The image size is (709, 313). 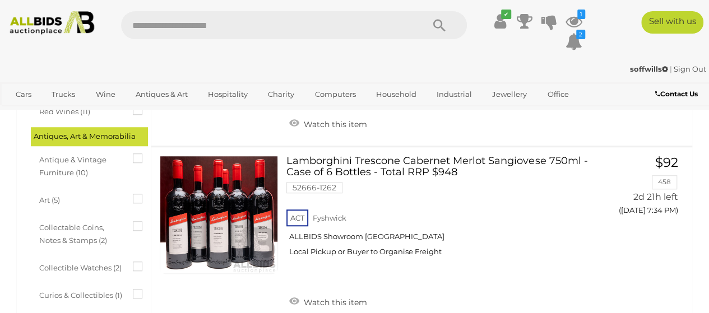 What do you see at coordinates (454, 94) in the screenshot?
I see `a: Industrial` at bounding box center [454, 94].